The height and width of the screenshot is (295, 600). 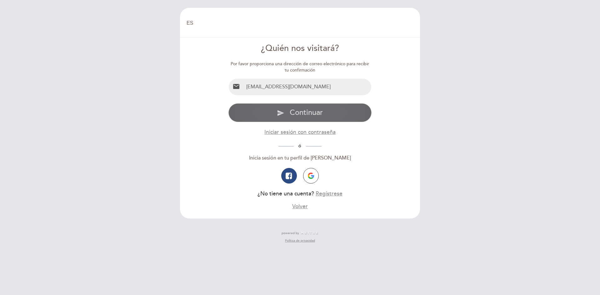 What do you see at coordinates (300, 48) in the screenshot?
I see `div: ¿Quién nos visitará?` at bounding box center [300, 48].